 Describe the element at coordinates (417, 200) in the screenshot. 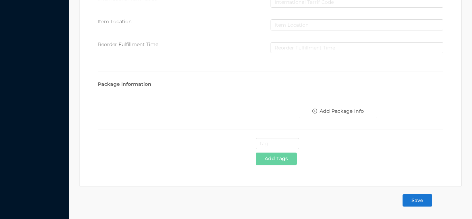

I see `button: Save` at that location.